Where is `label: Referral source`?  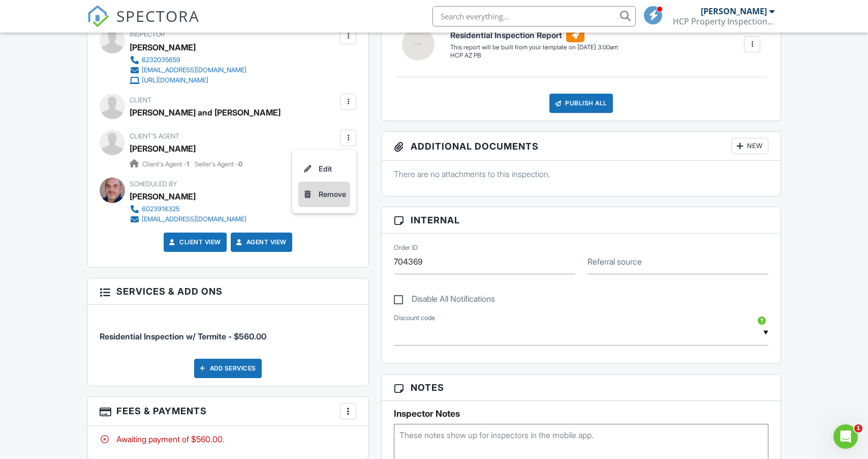
label: Referral source is located at coordinates (614, 262).